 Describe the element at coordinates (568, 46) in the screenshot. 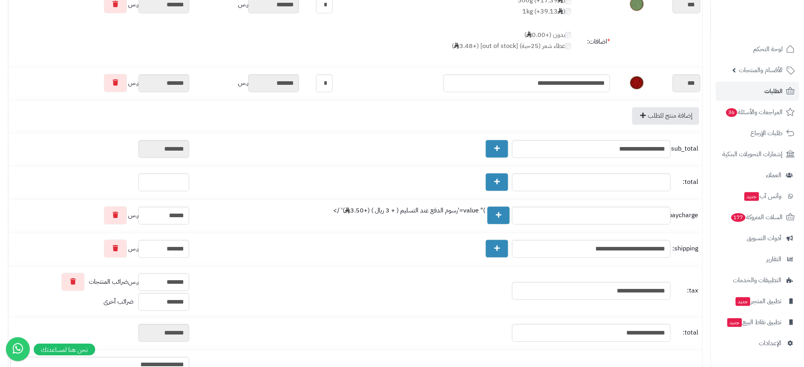

I see `input: غطاء شعر (25حبة) [out of stock] (+3.48)` at that location.